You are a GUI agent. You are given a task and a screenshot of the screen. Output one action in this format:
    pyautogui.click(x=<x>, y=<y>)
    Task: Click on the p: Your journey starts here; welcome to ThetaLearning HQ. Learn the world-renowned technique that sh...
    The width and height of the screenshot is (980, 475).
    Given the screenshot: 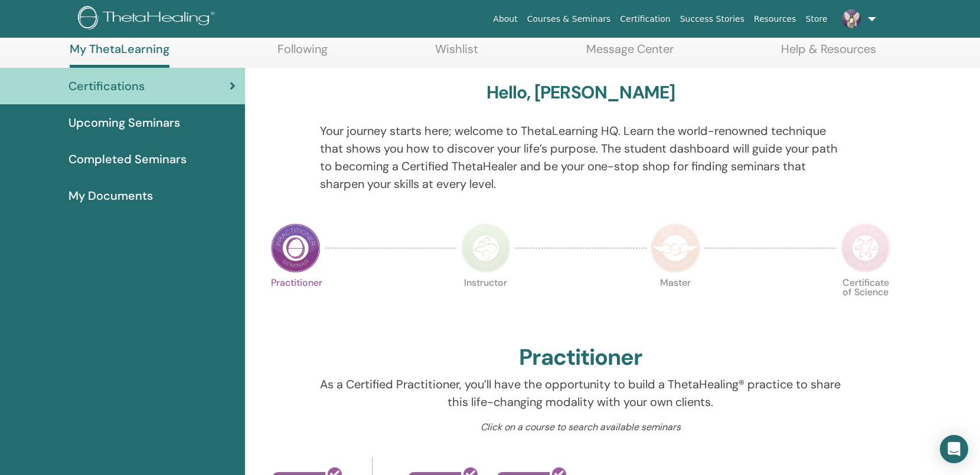 What is the action you would take?
    pyautogui.click(x=580, y=157)
    